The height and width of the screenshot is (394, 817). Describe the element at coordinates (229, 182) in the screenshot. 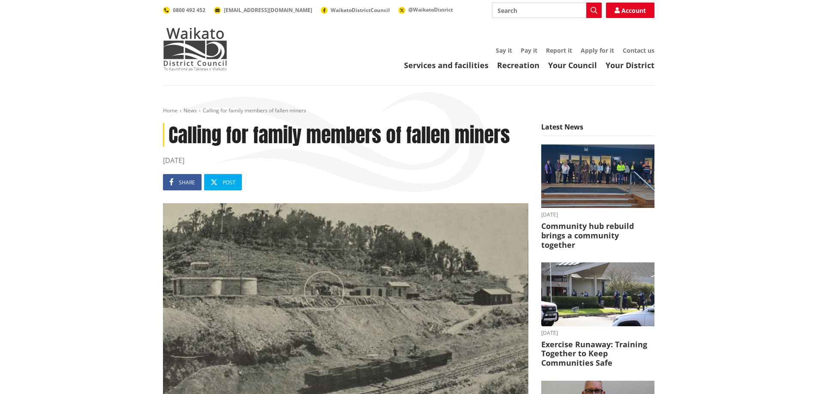

I see `span: Post` at that location.